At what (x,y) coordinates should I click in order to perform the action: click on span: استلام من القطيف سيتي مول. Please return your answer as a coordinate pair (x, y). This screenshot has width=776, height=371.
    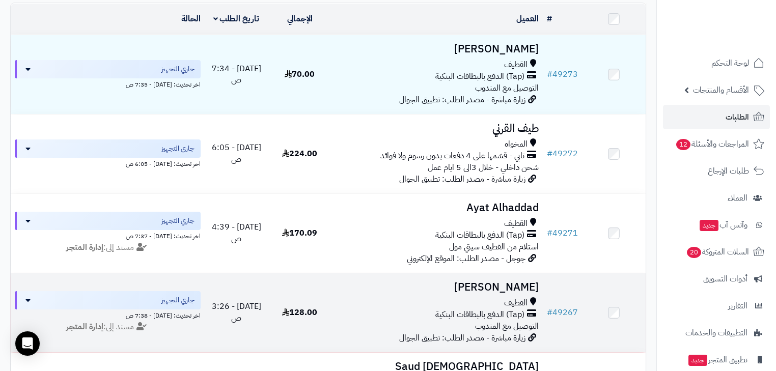
    Looking at the image, I should click on (494, 247).